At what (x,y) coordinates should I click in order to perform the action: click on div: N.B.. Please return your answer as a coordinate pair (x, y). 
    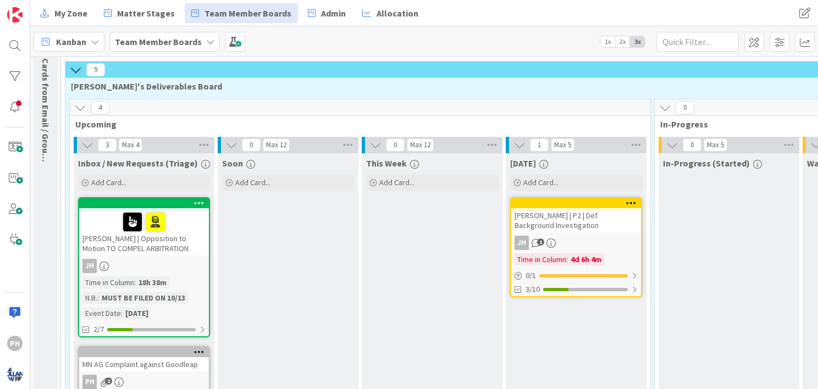
    Looking at the image, I should click on (90, 298).